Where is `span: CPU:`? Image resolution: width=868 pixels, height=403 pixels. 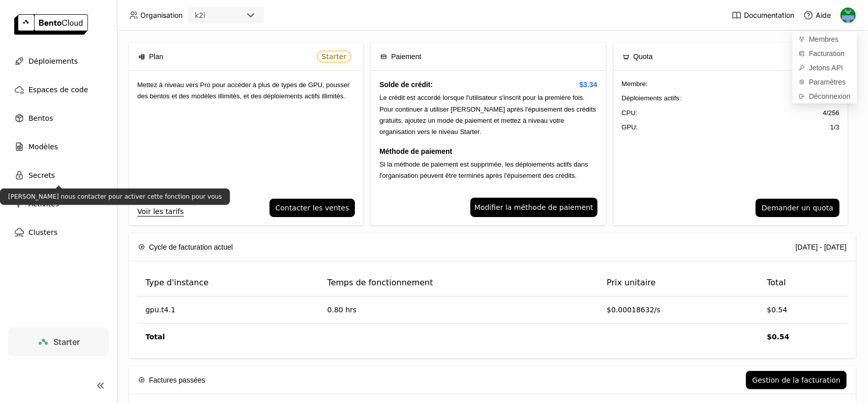
span: CPU: is located at coordinates (630, 113).